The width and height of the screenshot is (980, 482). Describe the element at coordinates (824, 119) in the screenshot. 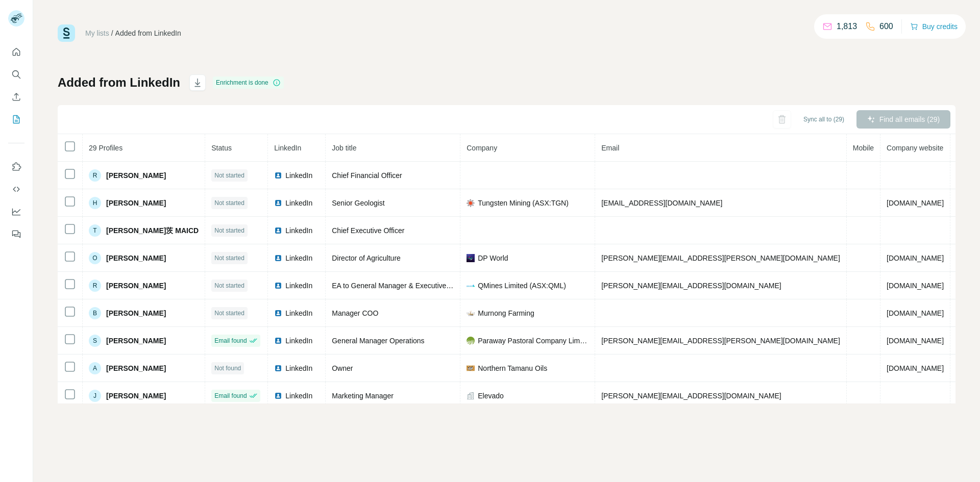

I see `button: Sync all to (29)` at that location.